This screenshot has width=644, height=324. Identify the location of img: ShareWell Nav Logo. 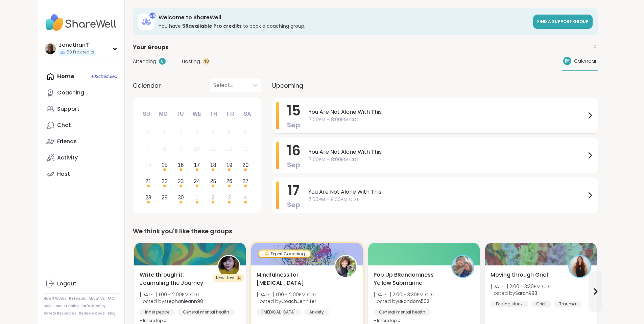
(81, 23).